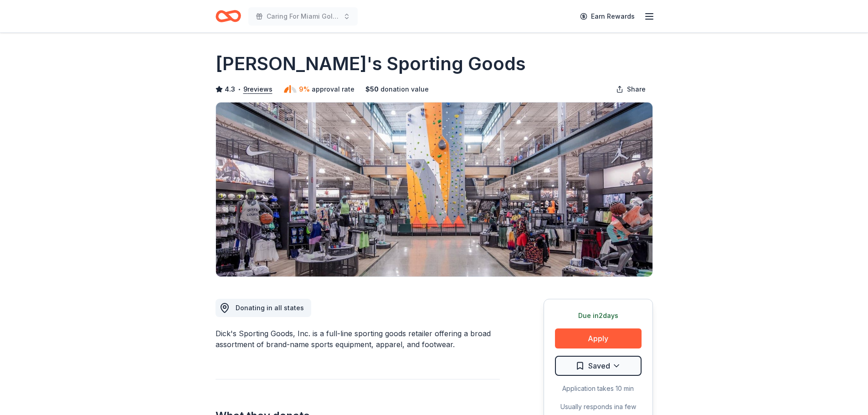  I want to click on span: 4.3, so click(229, 90).